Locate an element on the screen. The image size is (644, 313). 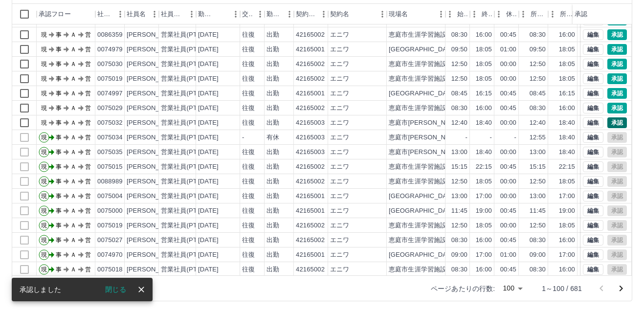
div: 社員番号 is located at coordinates (105, 14).